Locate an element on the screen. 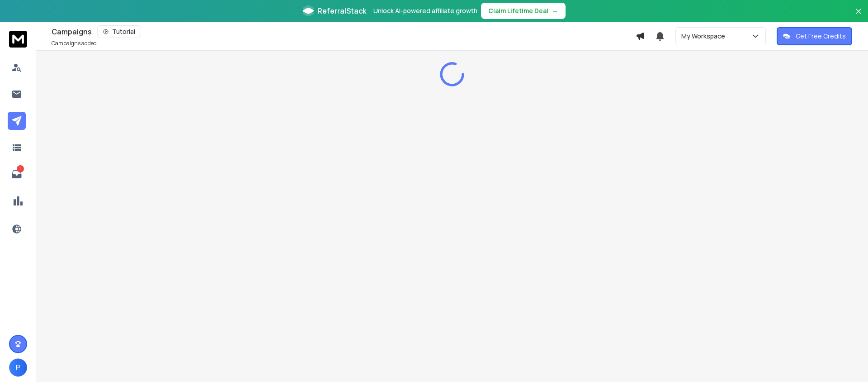 This screenshot has height=382, width=868. p: Unlock AI-powered affiliate growth is located at coordinates (425, 10).